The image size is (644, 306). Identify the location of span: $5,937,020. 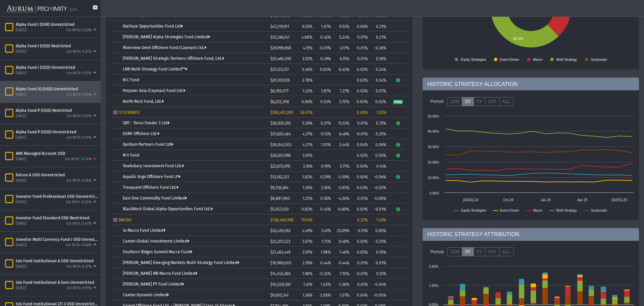
(279, 209).